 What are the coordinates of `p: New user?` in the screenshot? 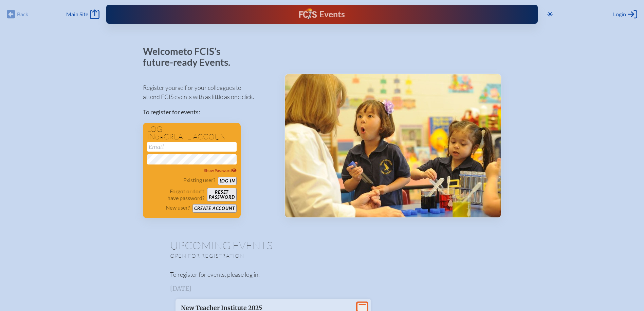 It's located at (178, 207).